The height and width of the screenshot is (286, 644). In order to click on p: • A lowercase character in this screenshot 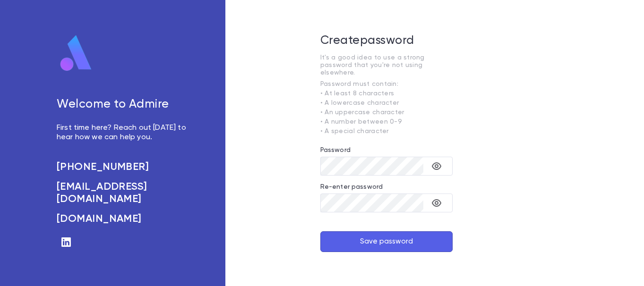, I will do `click(387, 103)`.